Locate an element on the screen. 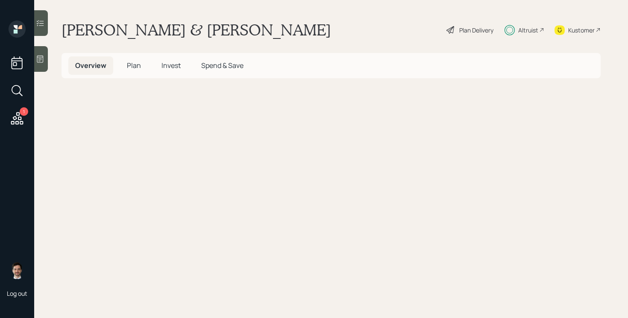 This screenshot has width=628, height=318. span: Plan is located at coordinates (134, 65).